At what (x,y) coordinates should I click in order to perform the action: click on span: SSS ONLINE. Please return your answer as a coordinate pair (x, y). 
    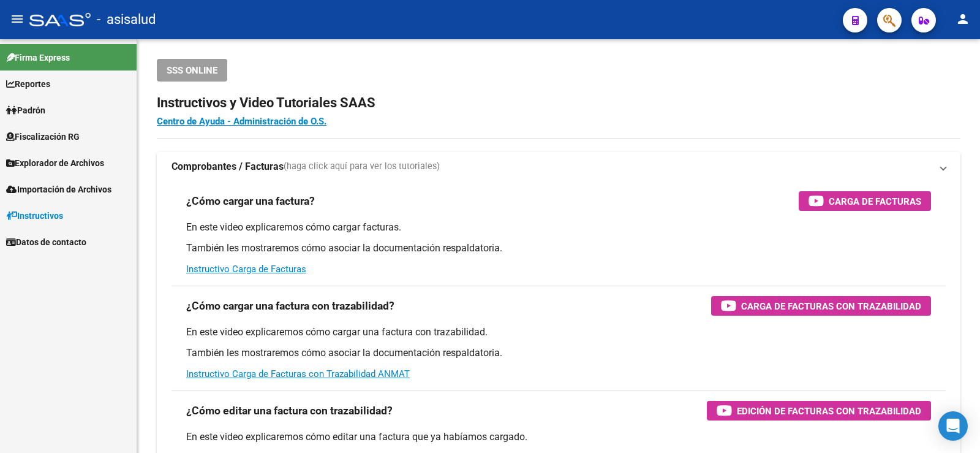
    Looking at the image, I should click on (191, 70).